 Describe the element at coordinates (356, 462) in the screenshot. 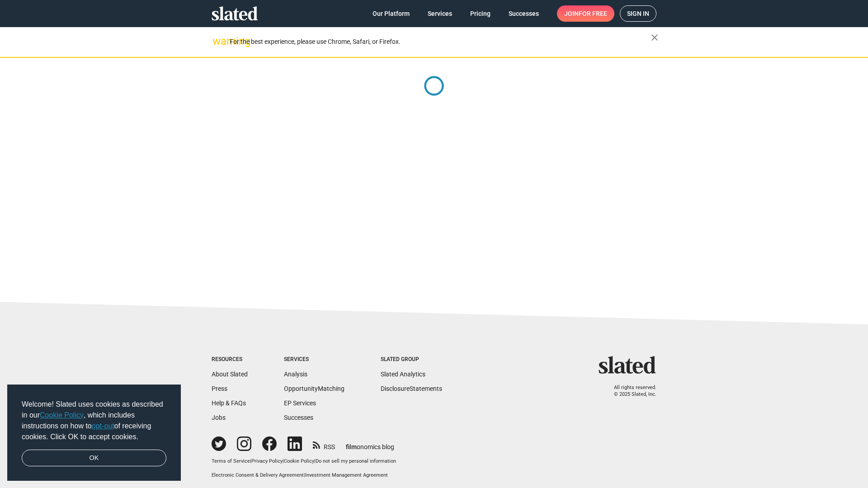

I see `button: Do not sell my personal information` at that location.